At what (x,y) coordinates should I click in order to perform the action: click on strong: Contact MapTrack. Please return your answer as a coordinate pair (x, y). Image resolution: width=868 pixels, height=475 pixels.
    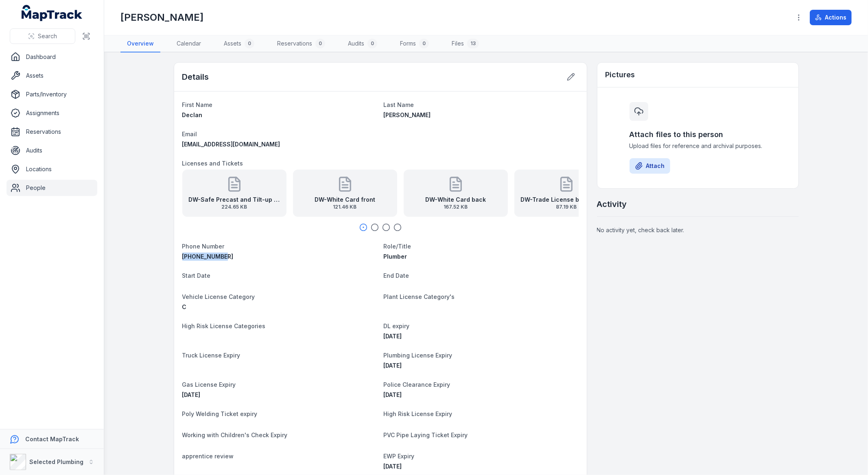
    Looking at the image, I should click on (52, 439).